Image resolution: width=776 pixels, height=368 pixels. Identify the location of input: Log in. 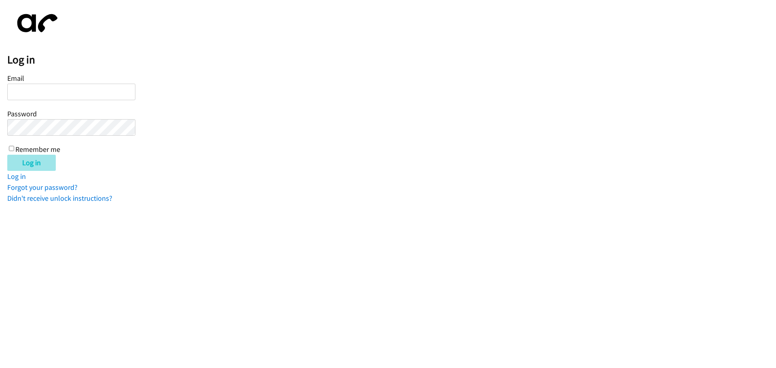
(32, 163).